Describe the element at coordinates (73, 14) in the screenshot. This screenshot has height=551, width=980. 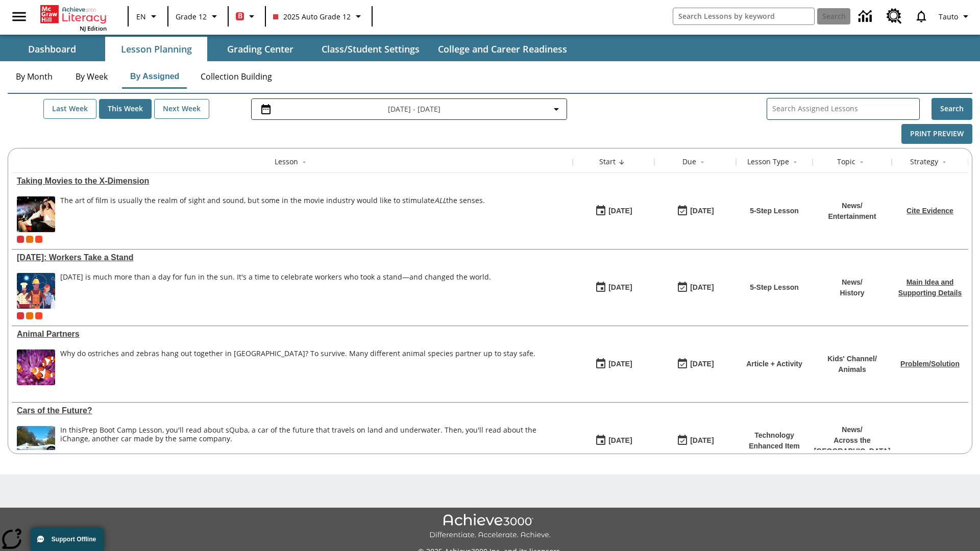
I see `a: Home` at that location.